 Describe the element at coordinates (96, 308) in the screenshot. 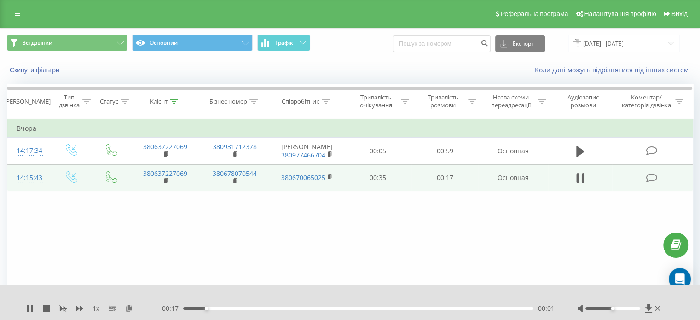

I see `span: 1 x` at that location.